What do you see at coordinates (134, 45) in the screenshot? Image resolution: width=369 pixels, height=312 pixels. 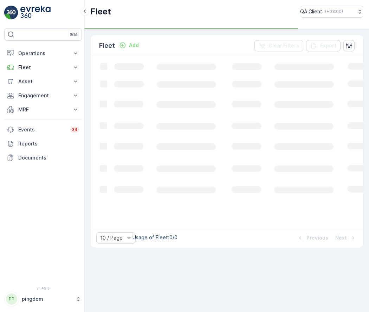 I see `p: Add` at bounding box center [134, 45].